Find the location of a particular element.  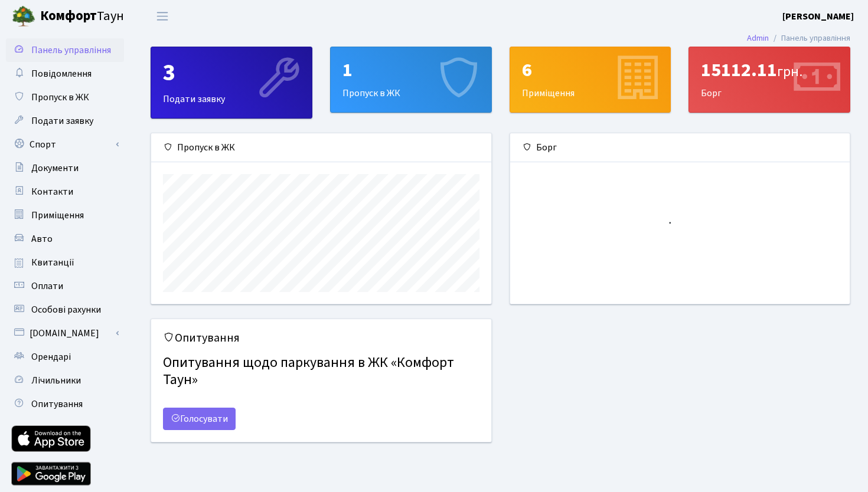

a: Пропуск в ЖК is located at coordinates (65, 97).